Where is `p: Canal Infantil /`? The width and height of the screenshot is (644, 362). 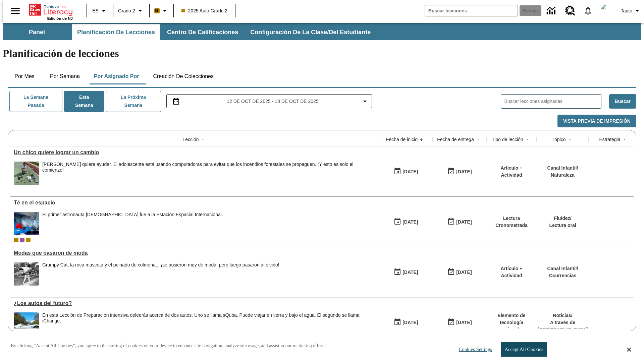
p: Canal Infantil / is located at coordinates (563, 268).